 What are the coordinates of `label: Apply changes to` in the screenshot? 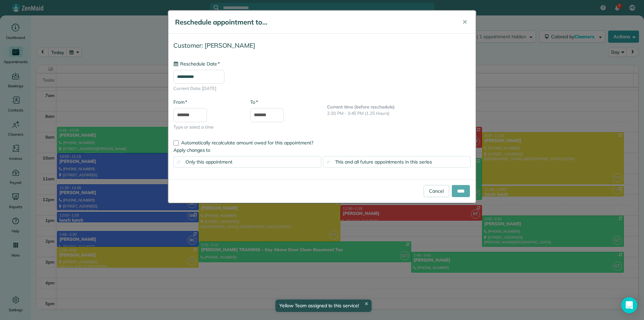 It's located at (322, 150).